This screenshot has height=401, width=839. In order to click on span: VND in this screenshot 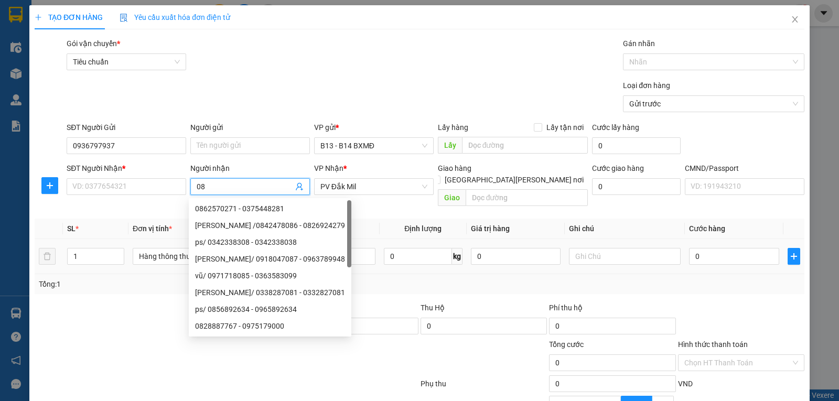, I will do `click(685, 384)`.